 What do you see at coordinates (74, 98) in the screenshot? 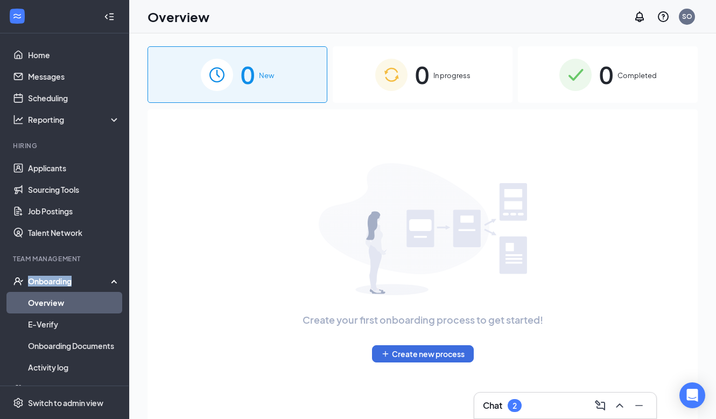
I see `a: Scheduling` at bounding box center [74, 98].